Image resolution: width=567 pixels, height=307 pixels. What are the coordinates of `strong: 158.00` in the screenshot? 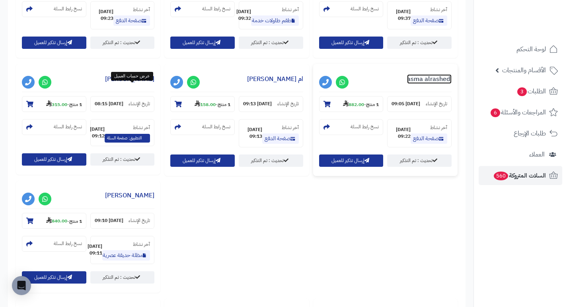 It's located at (205, 105).